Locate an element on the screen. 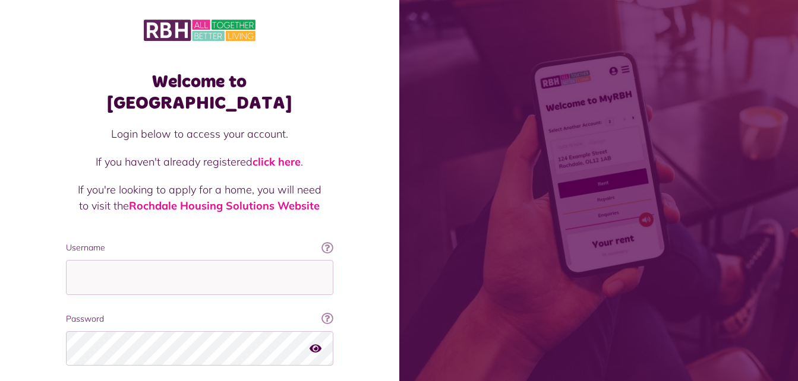 Image resolution: width=798 pixels, height=381 pixels. a: Rochdale Housing Solutions Website is located at coordinates (224, 206).